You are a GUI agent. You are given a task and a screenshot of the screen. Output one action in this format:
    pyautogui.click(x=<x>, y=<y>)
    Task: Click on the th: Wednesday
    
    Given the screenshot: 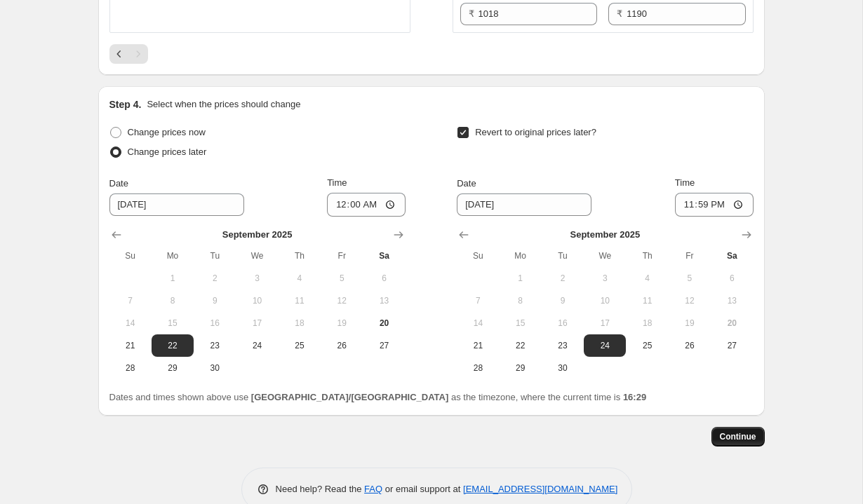 What is the action you would take?
    pyautogui.click(x=605, y=256)
    